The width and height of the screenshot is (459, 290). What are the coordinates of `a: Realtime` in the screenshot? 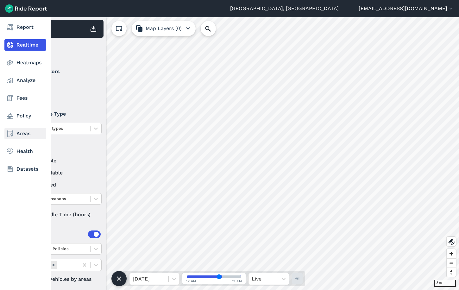 It's located at (25, 45).